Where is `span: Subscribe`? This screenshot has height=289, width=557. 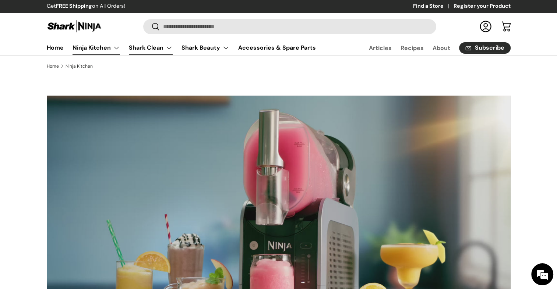
span: Subscribe is located at coordinates (489, 48).